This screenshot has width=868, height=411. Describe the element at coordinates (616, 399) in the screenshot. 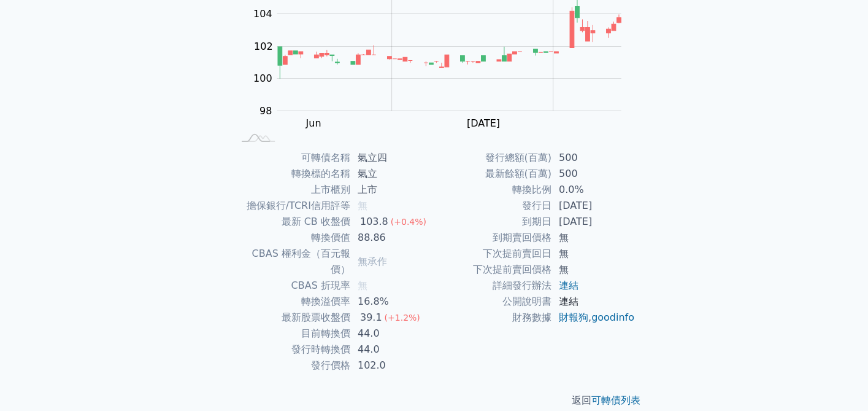

I see `a: 可轉債列表` at that location.